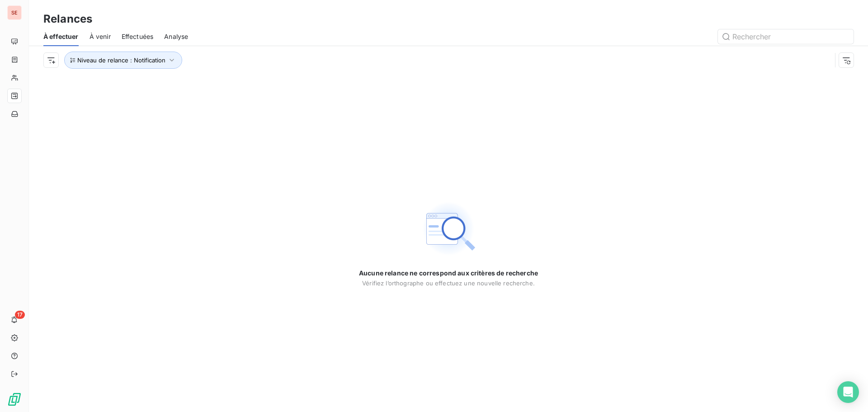 This screenshot has height=412, width=868. What do you see at coordinates (14, 12) in the screenshot?
I see `div: SE` at bounding box center [14, 12].